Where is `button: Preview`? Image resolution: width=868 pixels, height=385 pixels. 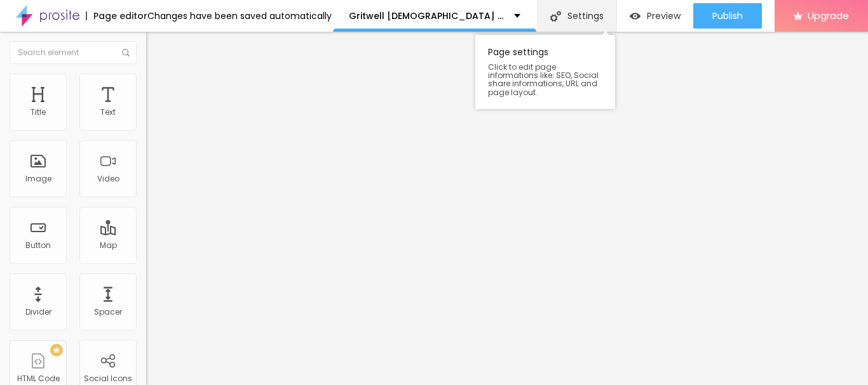 button: Preview is located at coordinates (655, 16).